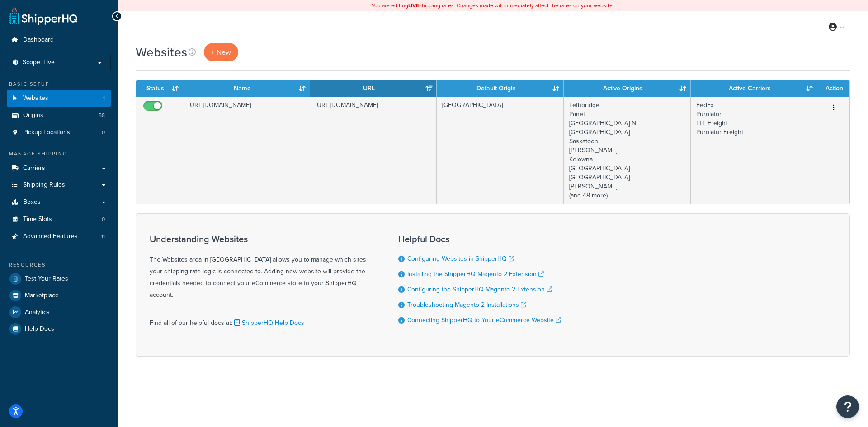 The width and height of the screenshot is (868, 427). What do you see at coordinates (59, 98) in the screenshot?
I see `li: Websites` at bounding box center [59, 98].